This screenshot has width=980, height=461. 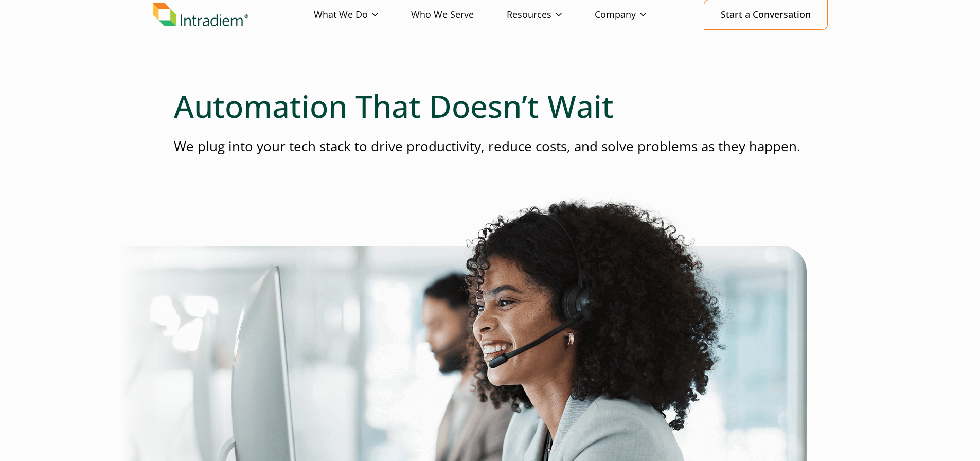 I want to click on a: Link to homepage of Intradiem, so click(x=233, y=15).